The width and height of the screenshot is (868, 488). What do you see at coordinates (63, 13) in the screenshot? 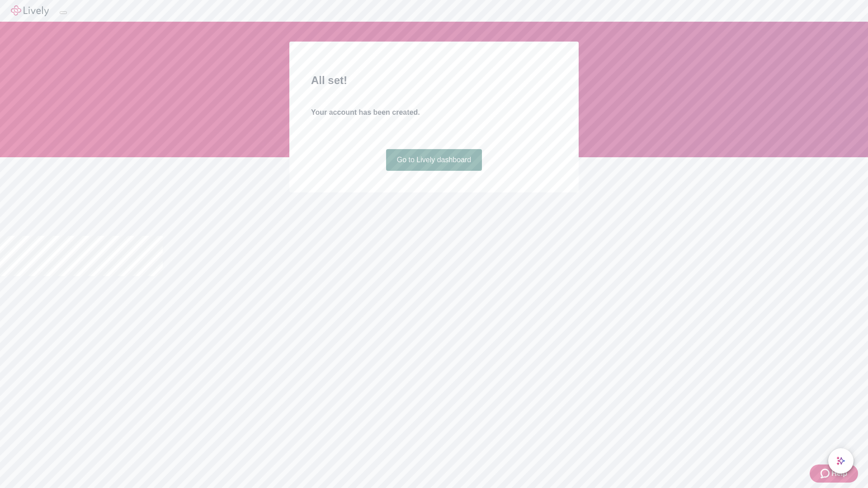
I see `button: Log out` at bounding box center [63, 13].